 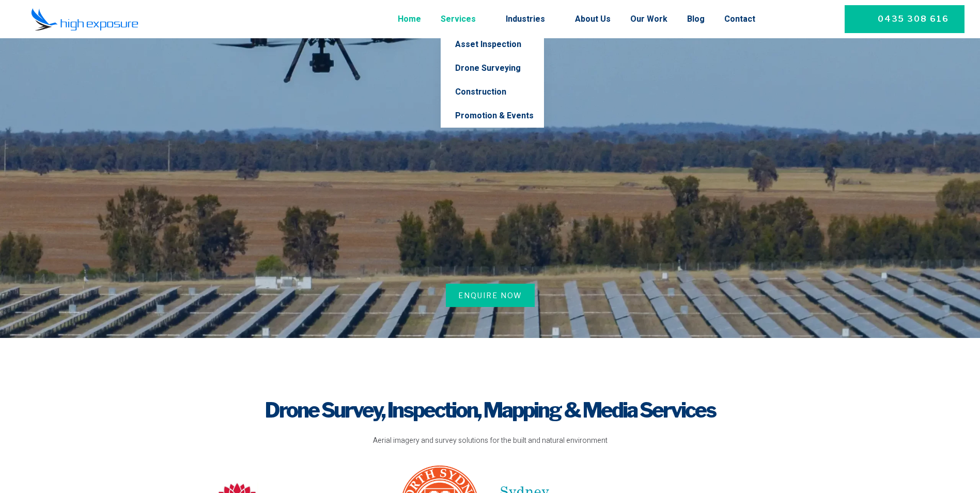 What do you see at coordinates (696, 19) in the screenshot?
I see `a: Blog` at bounding box center [696, 19].